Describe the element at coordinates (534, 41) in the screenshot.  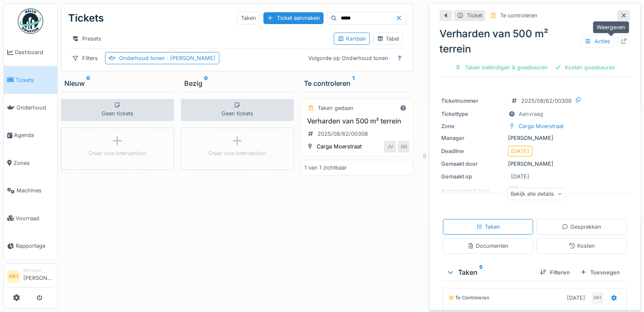
I see `div: Verharden van 500 m² terrein` at that location.